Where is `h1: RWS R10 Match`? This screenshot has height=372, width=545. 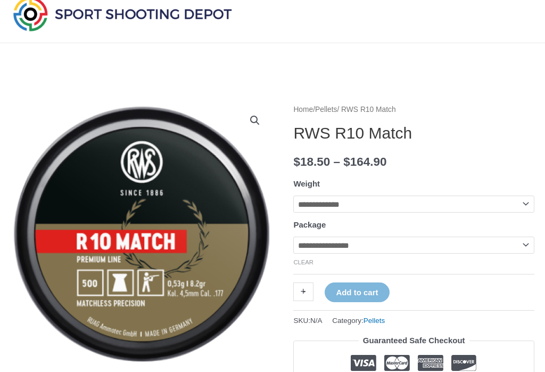 h1: RWS R10 Match is located at coordinates (414, 134).